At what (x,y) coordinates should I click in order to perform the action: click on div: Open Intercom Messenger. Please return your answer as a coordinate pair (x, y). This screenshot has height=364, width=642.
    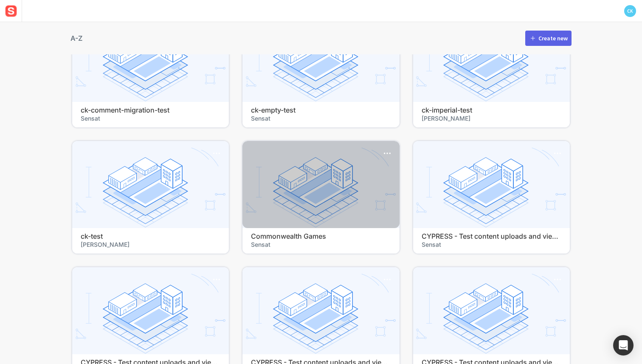
    Looking at the image, I should click on (624, 345).